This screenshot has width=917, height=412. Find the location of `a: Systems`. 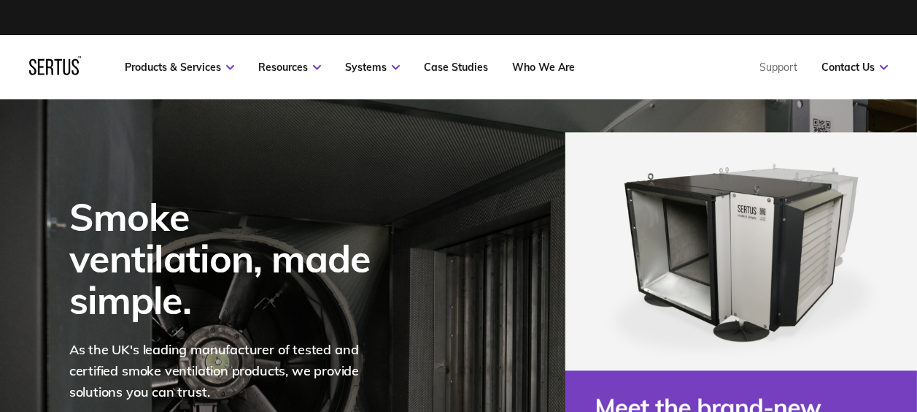

a: Systems is located at coordinates (372, 67).